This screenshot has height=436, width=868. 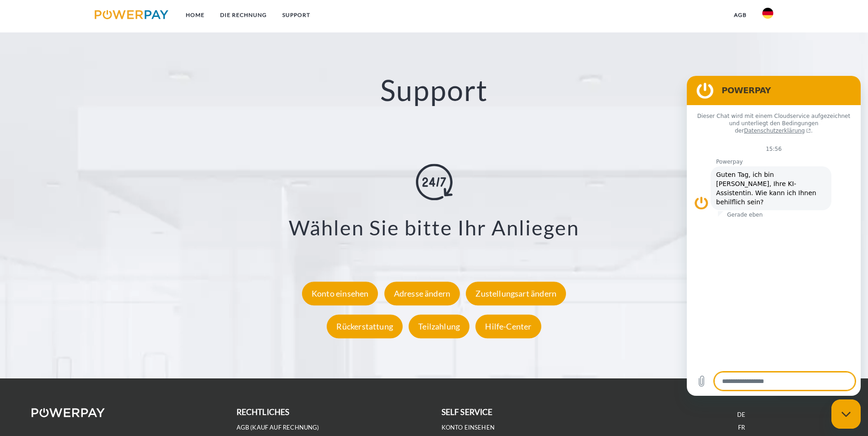 I want to click on div: Adresse ändern, so click(x=422, y=294).